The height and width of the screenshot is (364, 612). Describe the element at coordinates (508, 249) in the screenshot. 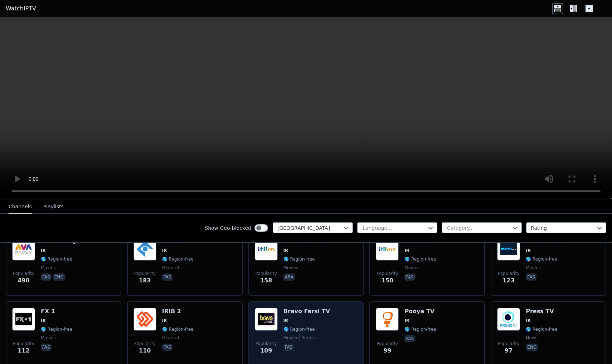

I see `img: Meta Film TV` at that location.